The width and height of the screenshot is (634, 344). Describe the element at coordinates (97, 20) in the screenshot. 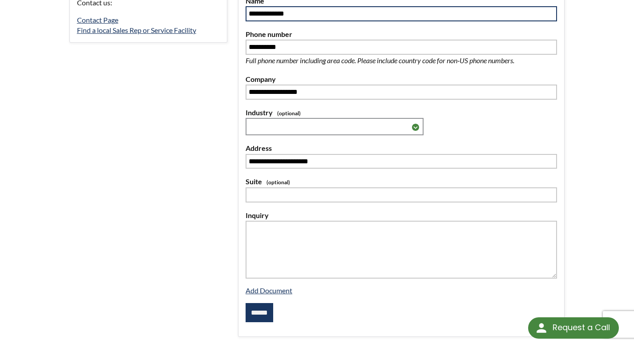

I see `a: Contact Page` at that location.